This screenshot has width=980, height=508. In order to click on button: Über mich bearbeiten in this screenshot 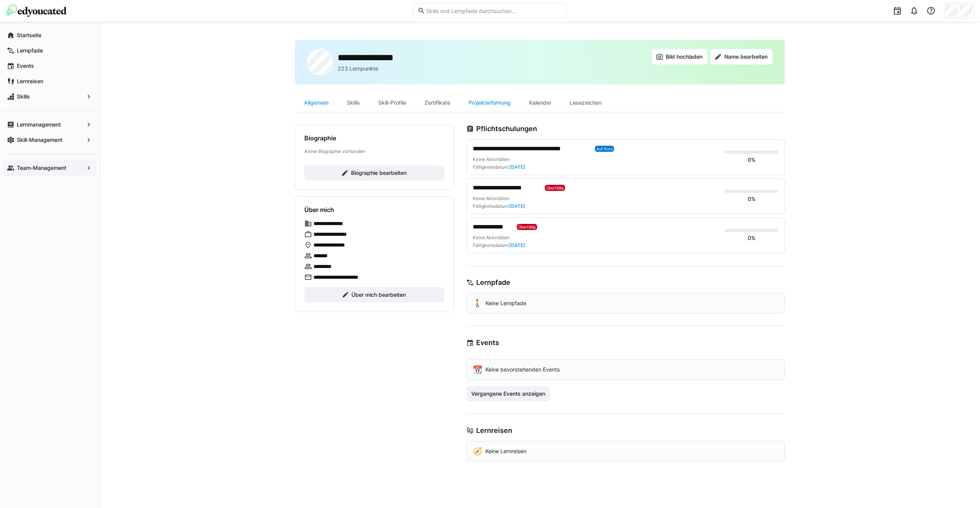, I will do `click(375, 295)`.